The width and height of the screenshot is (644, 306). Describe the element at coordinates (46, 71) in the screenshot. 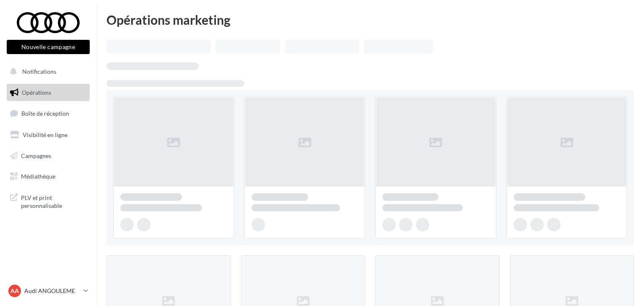

I see `button: Notifications` at that location.